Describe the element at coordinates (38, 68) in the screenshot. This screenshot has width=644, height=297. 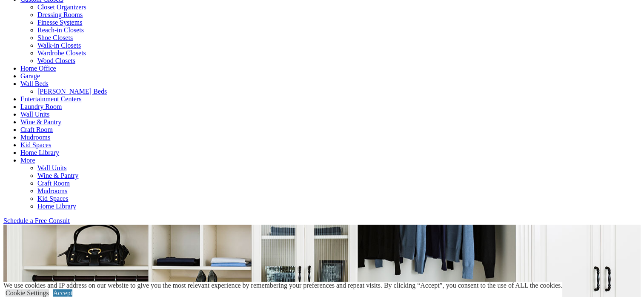
I see `a: Home Office` at that location.